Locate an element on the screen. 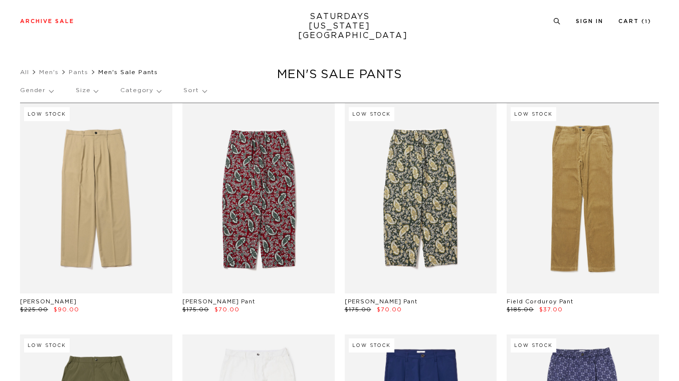 The height and width of the screenshot is (381, 679). a: All is located at coordinates (25, 72).